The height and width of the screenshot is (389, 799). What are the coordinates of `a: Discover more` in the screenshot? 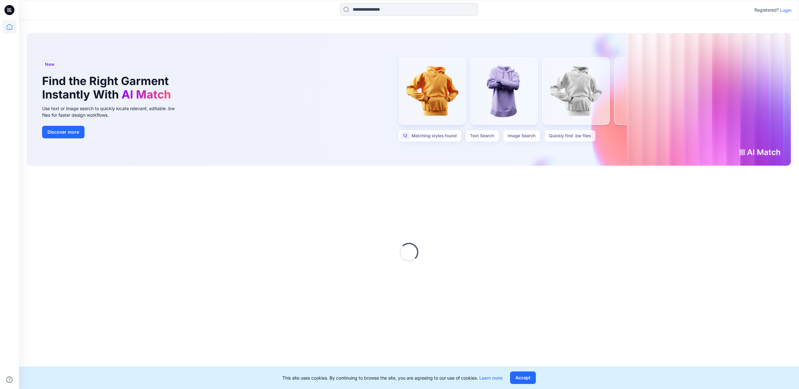 It's located at (63, 132).